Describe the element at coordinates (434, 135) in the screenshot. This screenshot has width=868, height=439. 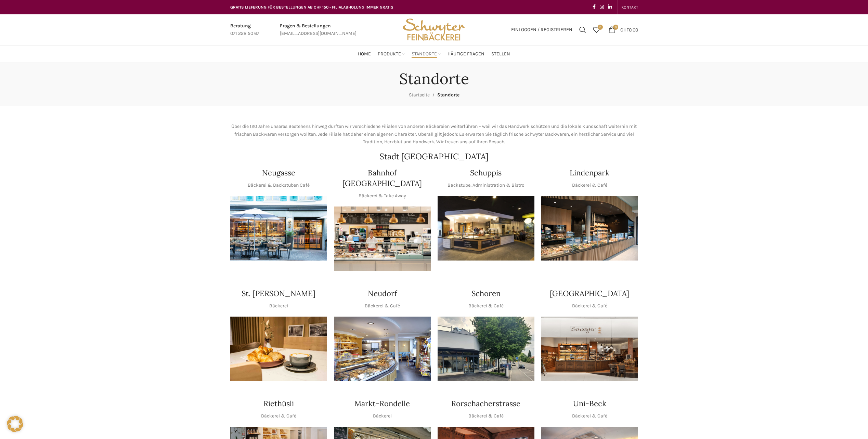
I see `p: Über die 120 Jahre unseres Bestehens hinweg durften wir verschiedene Filialen von anderen Bäckere...` at that location.